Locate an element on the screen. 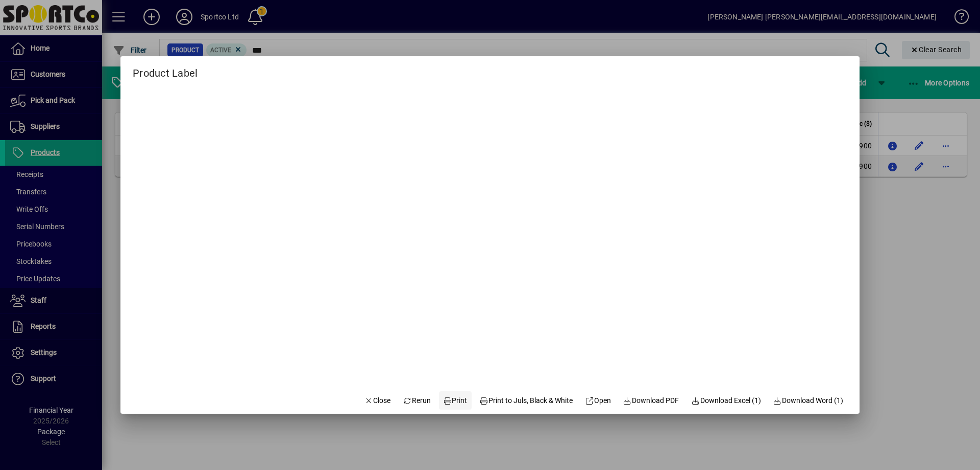 The width and height of the screenshot is (980, 470). button: Download Word (1) is located at coordinates (808, 400).